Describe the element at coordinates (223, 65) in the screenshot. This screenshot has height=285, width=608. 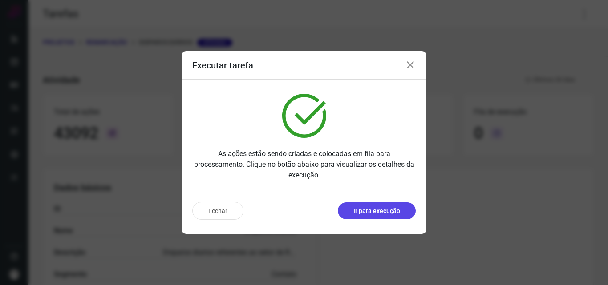
I see `h3: Executar tarefa` at that location.